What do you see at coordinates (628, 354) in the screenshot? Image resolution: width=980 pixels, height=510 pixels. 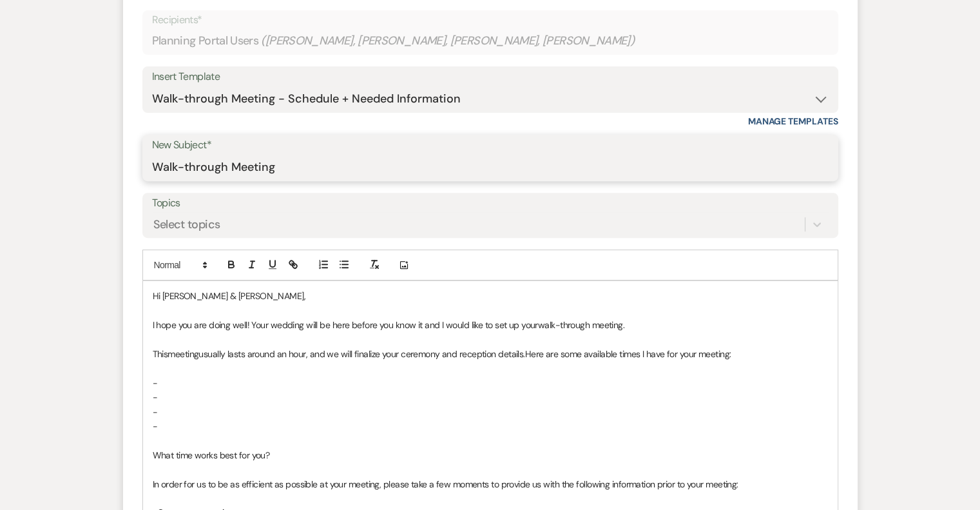 I see `span: Here are some available times I have for your meeting:` at bounding box center [628, 354].